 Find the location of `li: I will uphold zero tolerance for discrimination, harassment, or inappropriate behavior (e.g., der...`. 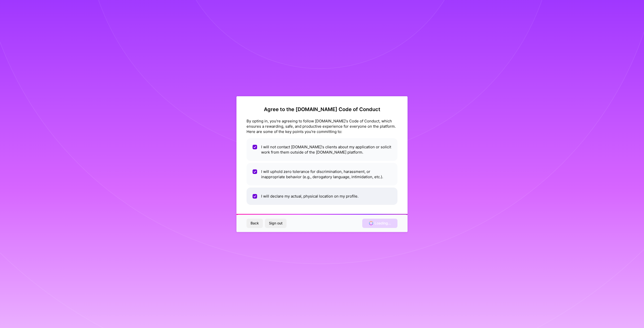

li: I will uphold zero tolerance for discrimination, harassment, or inappropriate behavior (e.g., der... is located at coordinates (322, 174).